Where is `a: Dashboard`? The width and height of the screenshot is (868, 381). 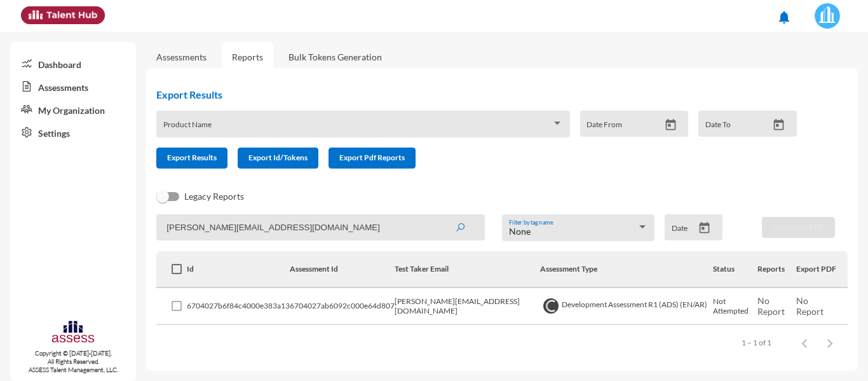 a: Dashboard is located at coordinates (73, 64).